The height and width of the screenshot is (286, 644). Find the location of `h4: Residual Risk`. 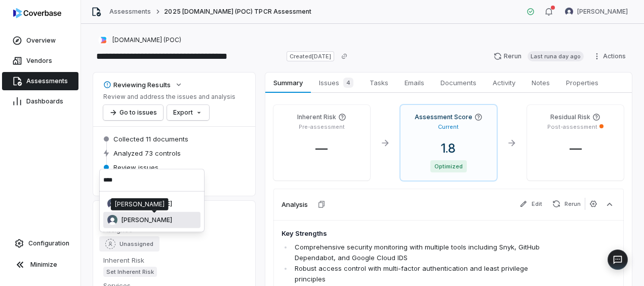

h4: Residual Risk is located at coordinates (570, 117).